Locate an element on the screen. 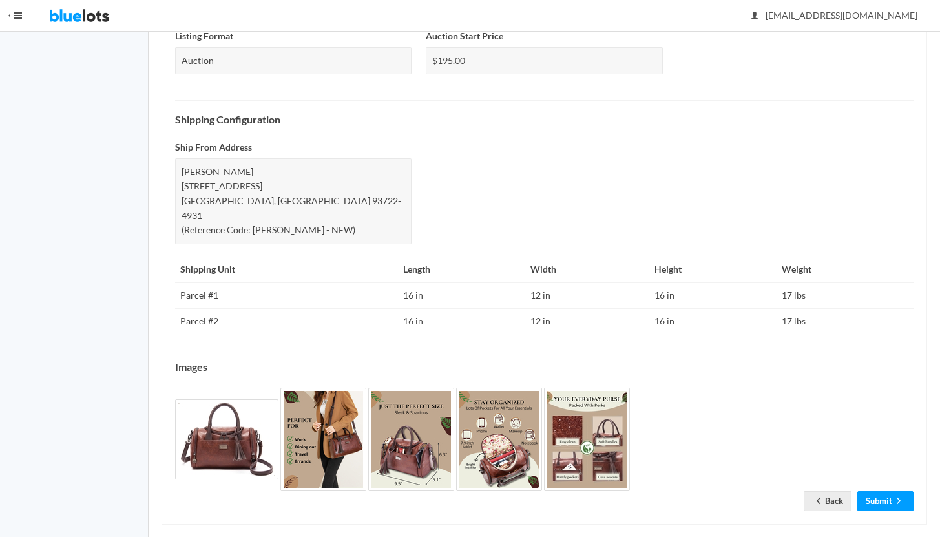  label: Listing Format is located at coordinates (204, 36).